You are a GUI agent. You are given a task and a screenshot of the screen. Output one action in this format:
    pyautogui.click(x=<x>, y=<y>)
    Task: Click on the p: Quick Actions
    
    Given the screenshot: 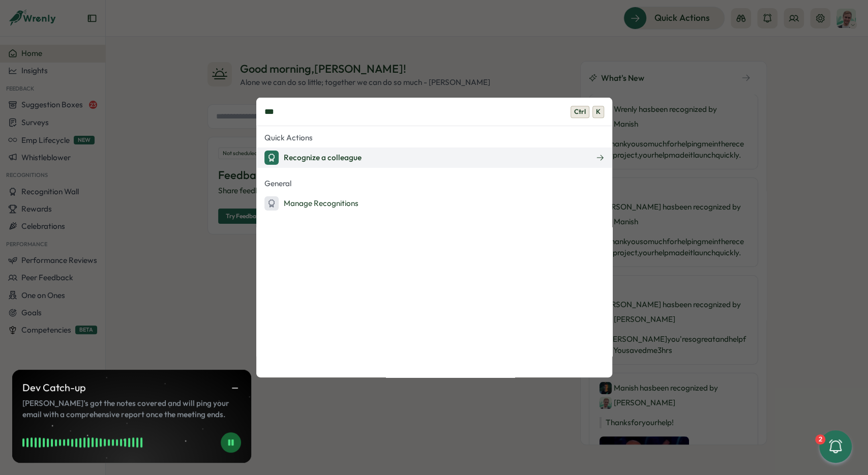 What is the action you would take?
    pyautogui.click(x=434, y=138)
    